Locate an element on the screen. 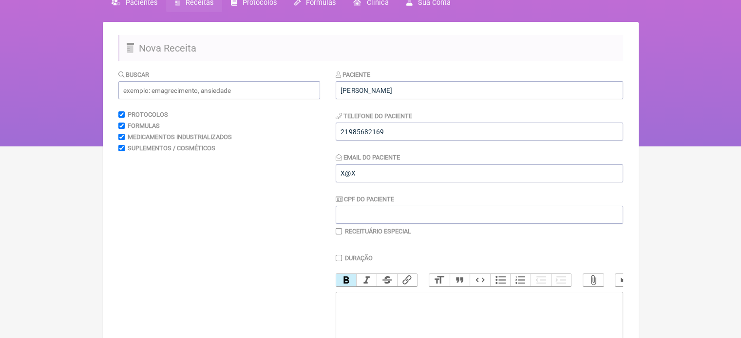 This screenshot has height=338, width=741. button: Code is located at coordinates (480, 280).